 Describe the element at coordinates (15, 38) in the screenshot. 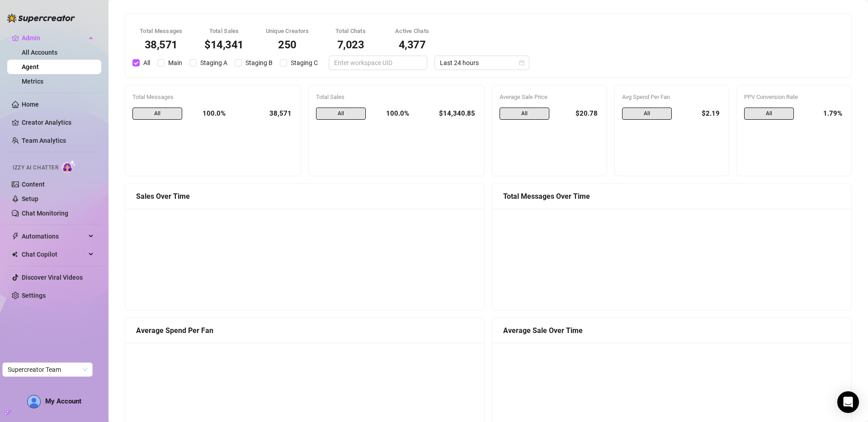

I see `span: crown` at that location.